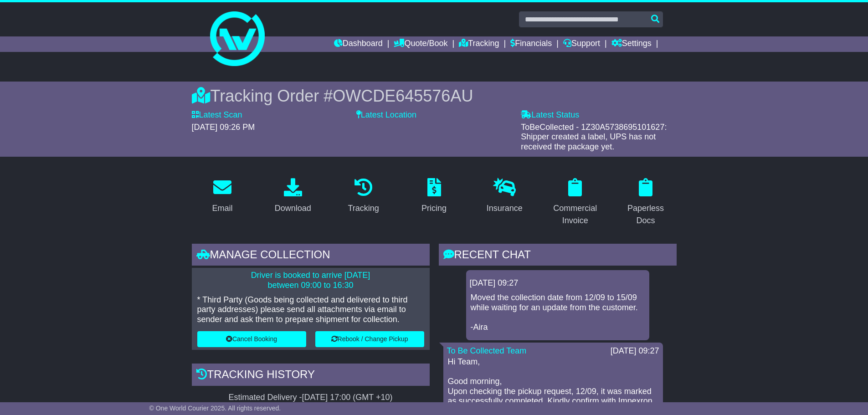 The height and width of the screenshot is (415, 868). I want to click on a: Insurance, so click(505, 196).